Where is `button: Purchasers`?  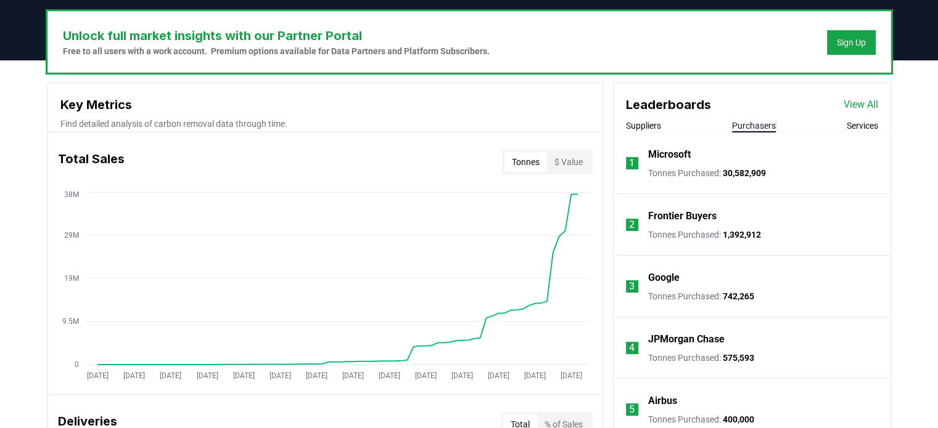 button: Purchasers is located at coordinates (753, 126).